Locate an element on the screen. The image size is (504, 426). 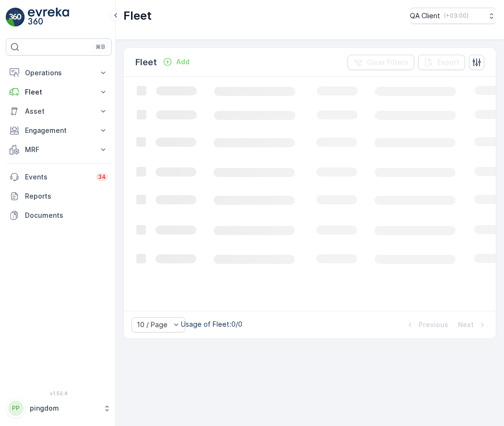
p: Asset is located at coordinates (59, 111).